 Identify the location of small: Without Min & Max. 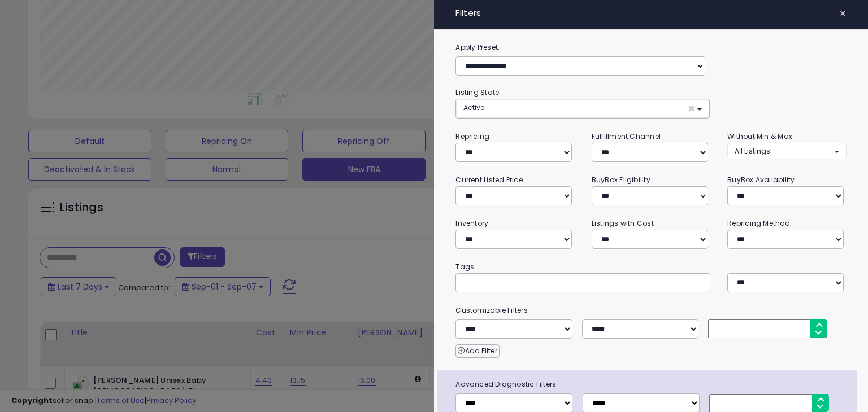
(760, 136).